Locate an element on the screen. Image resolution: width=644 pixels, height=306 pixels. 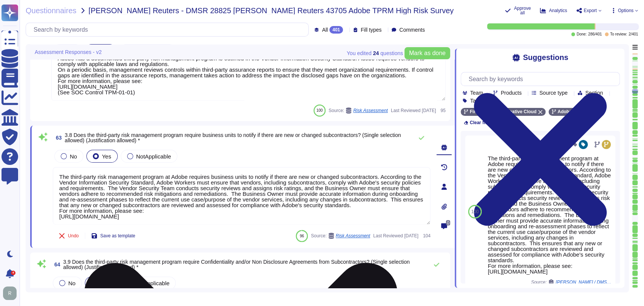
div: 401 is located at coordinates (336, 30).